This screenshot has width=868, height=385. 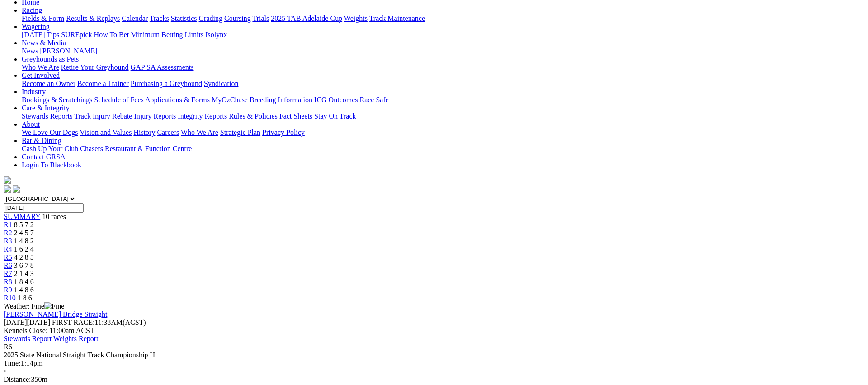 What do you see at coordinates (159, 19) in the screenshot?
I see `a: Tracks` at bounding box center [159, 19].